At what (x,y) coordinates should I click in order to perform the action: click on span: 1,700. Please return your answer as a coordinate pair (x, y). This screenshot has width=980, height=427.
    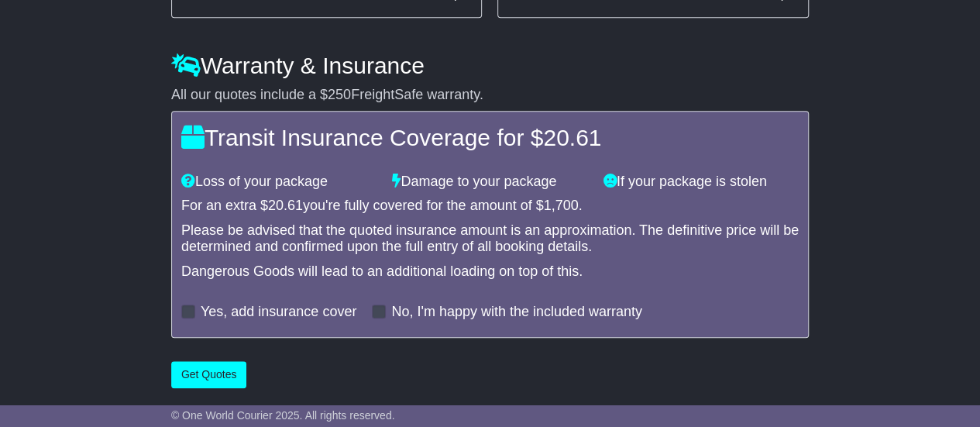
    Looking at the image, I should click on (561, 205).